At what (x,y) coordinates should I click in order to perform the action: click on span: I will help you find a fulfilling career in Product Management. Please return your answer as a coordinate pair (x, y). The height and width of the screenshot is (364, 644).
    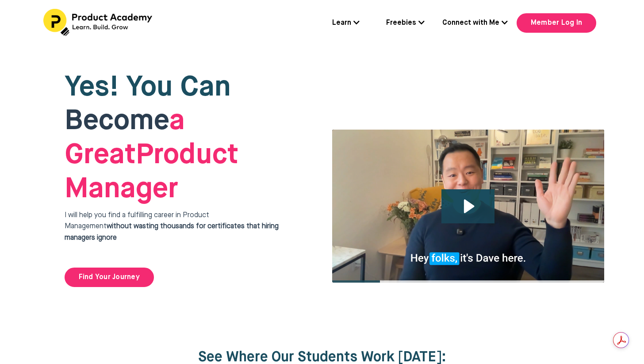
    Looking at the image, I should click on (172, 227).